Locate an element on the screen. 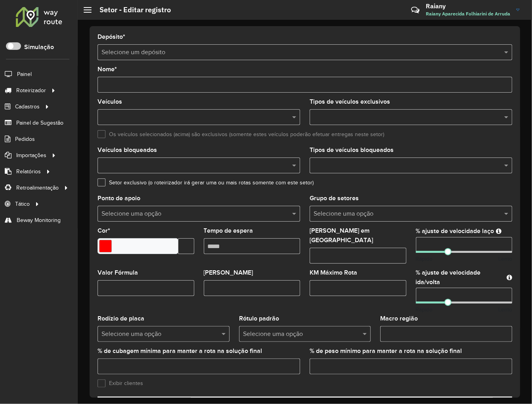  label: % ajuste de velocidade laço is located at coordinates (455, 231).